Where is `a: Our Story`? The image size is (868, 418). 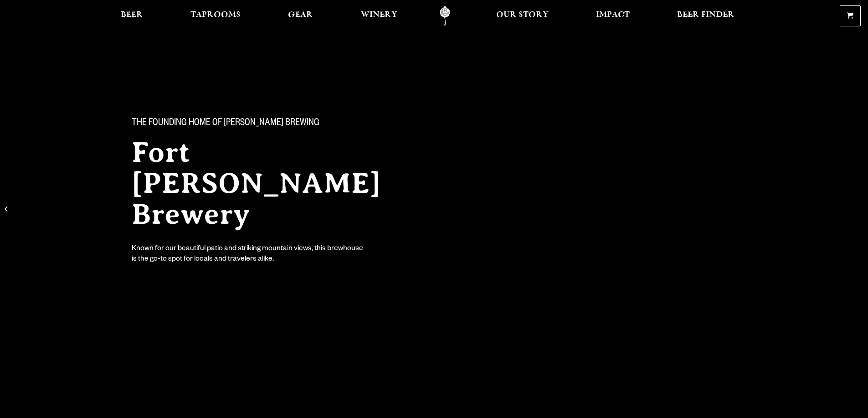 a: Our Story is located at coordinates (522, 16).